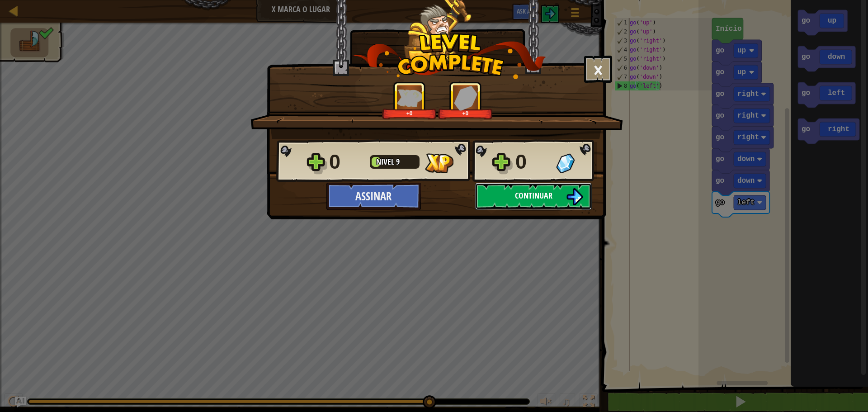  I want to click on button: Assinar, so click(373, 196).